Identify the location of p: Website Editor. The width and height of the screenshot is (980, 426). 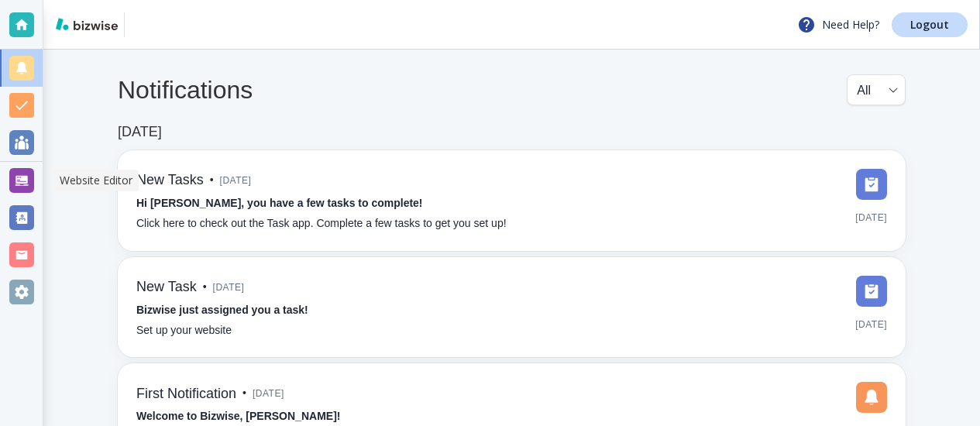
(96, 181).